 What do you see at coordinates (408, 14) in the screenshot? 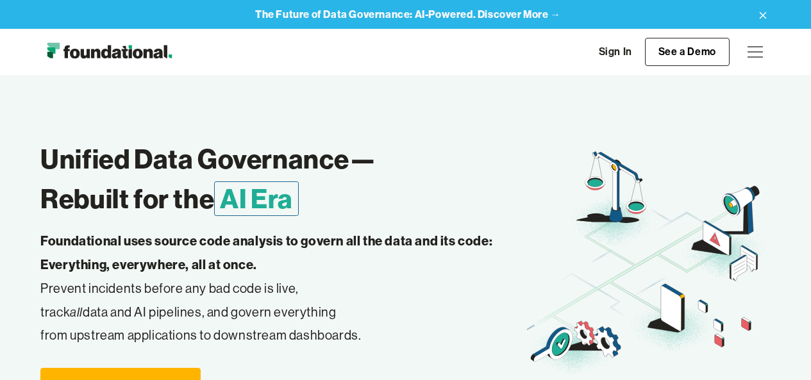
I see `a: The Future of Data Governance: AI-Powered. Discover More →` at bounding box center [408, 14].